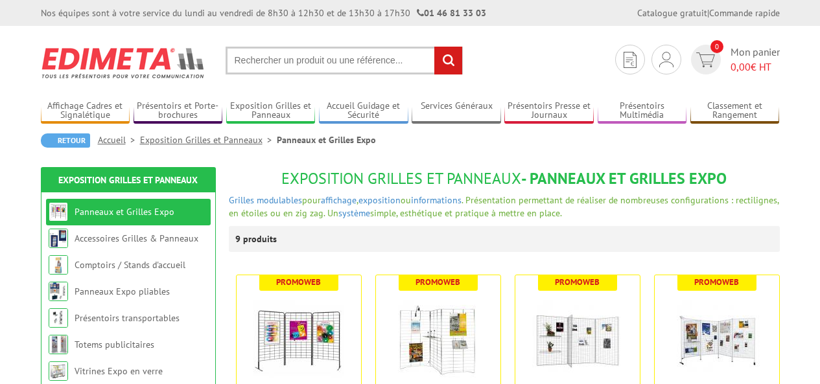  What do you see at coordinates (549, 111) in the screenshot?
I see `a: Présentoirs Presse et Journaux` at bounding box center [549, 111].